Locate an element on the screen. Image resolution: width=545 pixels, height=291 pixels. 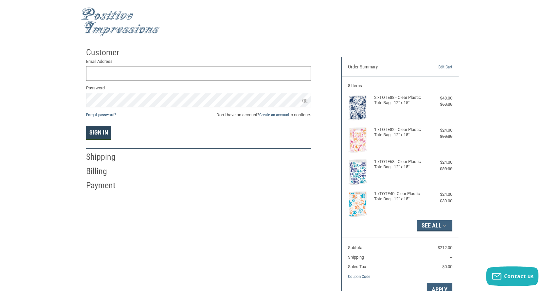
h4: 1 x TOTE40 -Clear Plastic Tote Bag - 12" x 15" is located at coordinates (399, 196).